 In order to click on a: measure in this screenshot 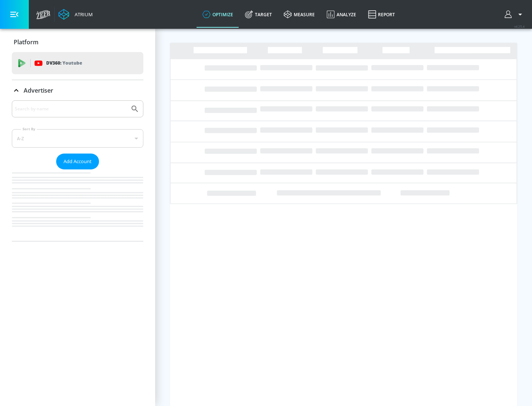, I will do `click(299, 14)`.